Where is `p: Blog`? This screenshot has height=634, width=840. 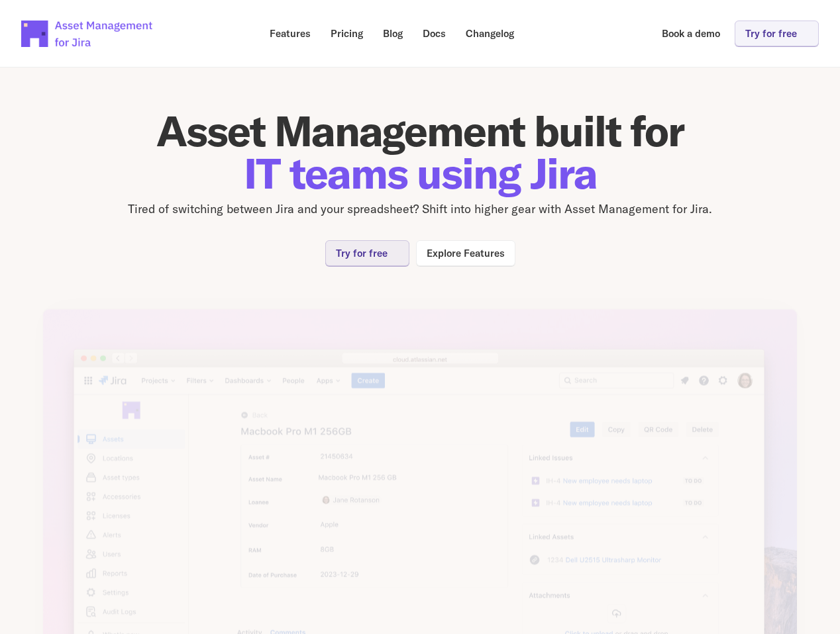 p: Blog is located at coordinates (393, 33).